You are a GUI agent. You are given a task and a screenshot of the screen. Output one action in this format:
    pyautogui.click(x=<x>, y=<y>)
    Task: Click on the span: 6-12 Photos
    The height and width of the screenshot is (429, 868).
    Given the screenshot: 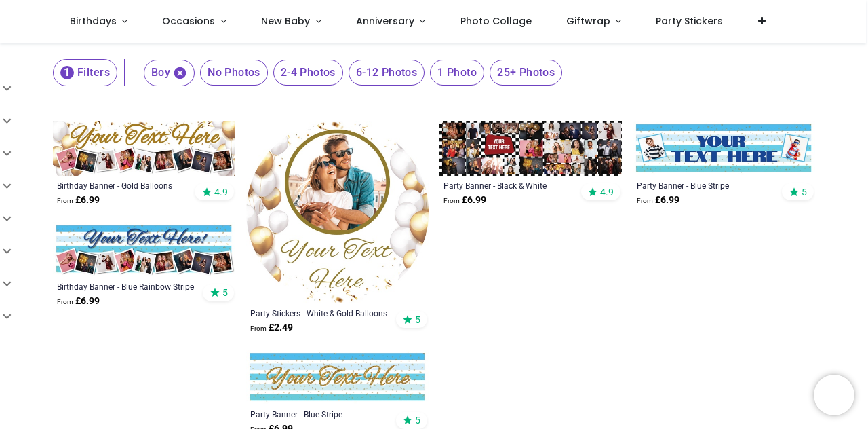 What is the action you would take?
    pyautogui.click(x=386, y=72)
    